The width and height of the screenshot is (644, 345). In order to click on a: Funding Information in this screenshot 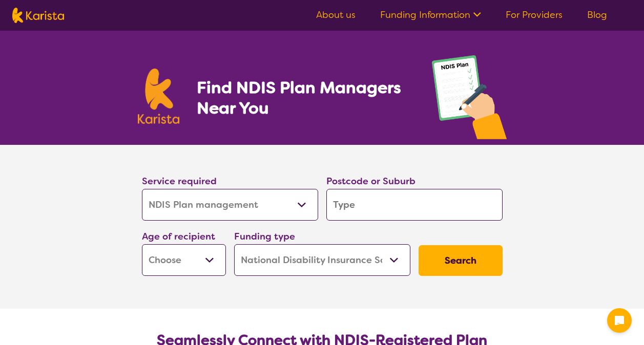, I will do `click(431, 15)`.